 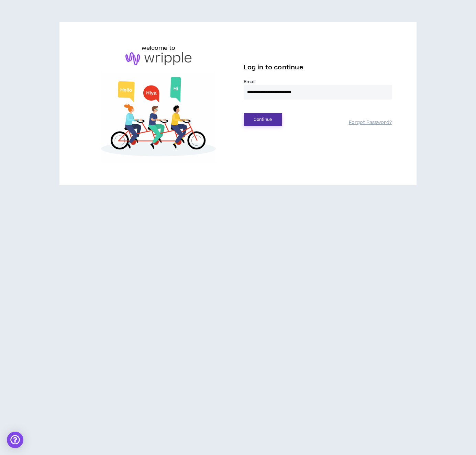 What do you see at coordinates (15, 440) in the screenshot?
I see `div: Open Intercom Messenger` at bounding box center [15, 440].